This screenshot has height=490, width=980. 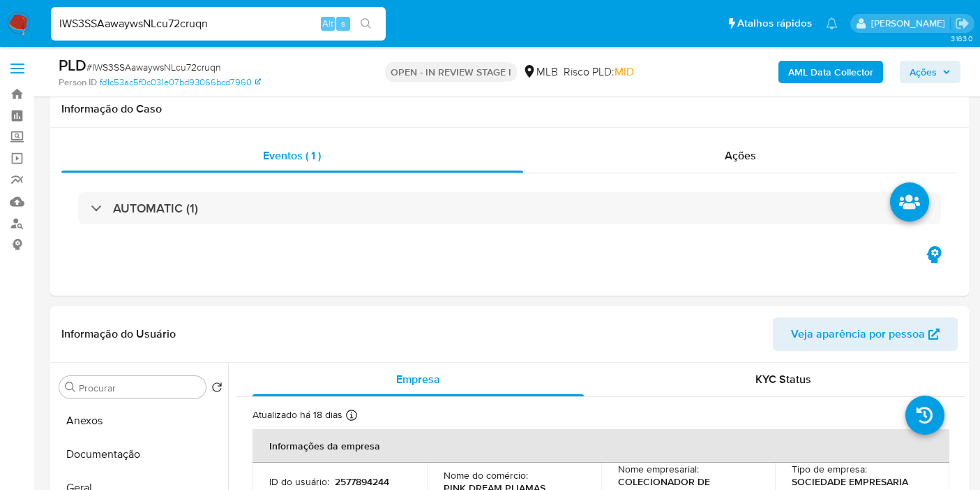 What do you see at coordinates (599, 72) in the screenshot?
I see `span: Risco PLD:` at bounding box center [599, 72].